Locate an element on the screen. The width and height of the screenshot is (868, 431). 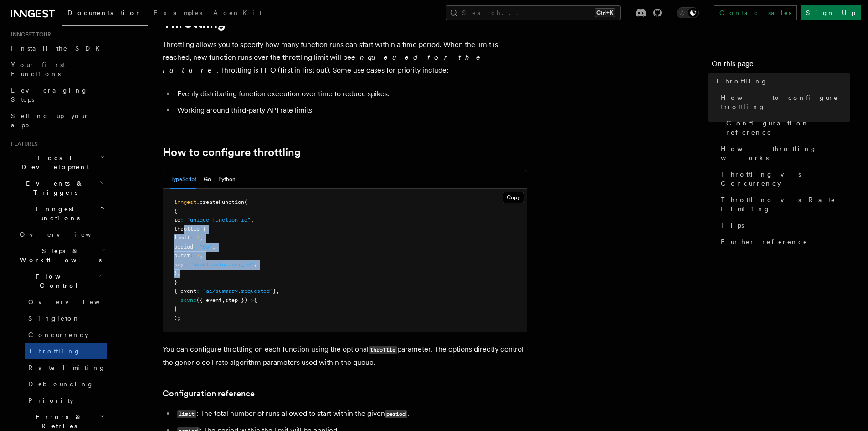
li: Working around third-party API rate limits. is located at coordinates (351, 110).